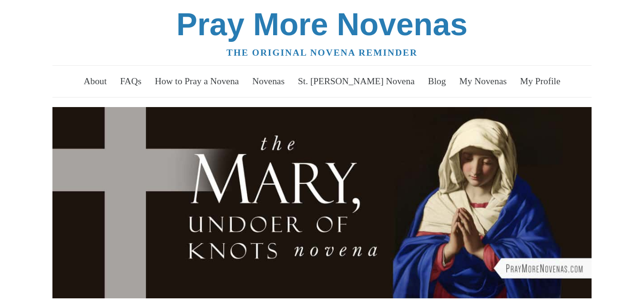 This screenshot has width=644, height=305. Describe the element at coordinates (268, 81) in the screenshot. I see `a: Novenas` at that location.